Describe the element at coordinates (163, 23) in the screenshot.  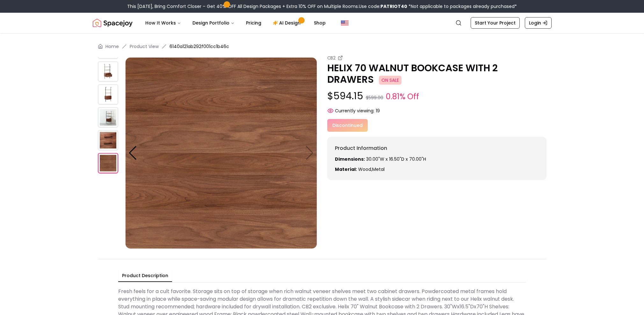
I see `button: How It Works` at that location.